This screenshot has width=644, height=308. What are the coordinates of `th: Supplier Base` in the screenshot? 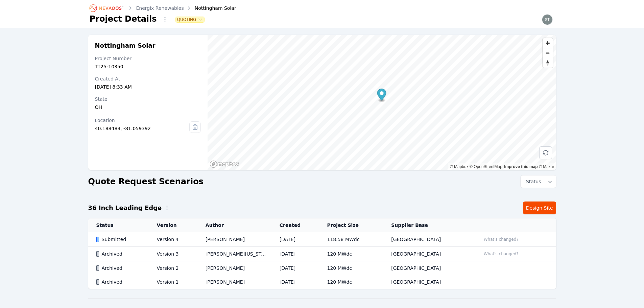 It's located at (428, 225).